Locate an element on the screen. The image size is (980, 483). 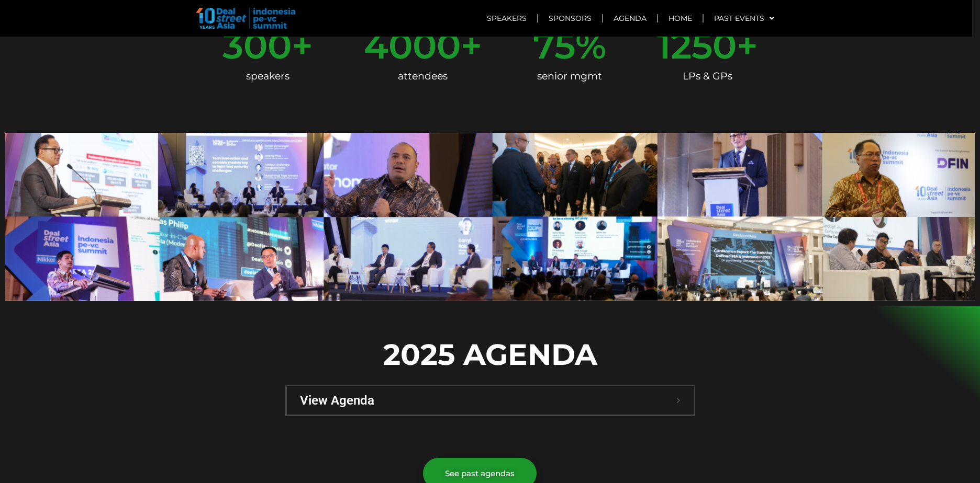
div: senior mgmt is located at coordinates (570, 77).